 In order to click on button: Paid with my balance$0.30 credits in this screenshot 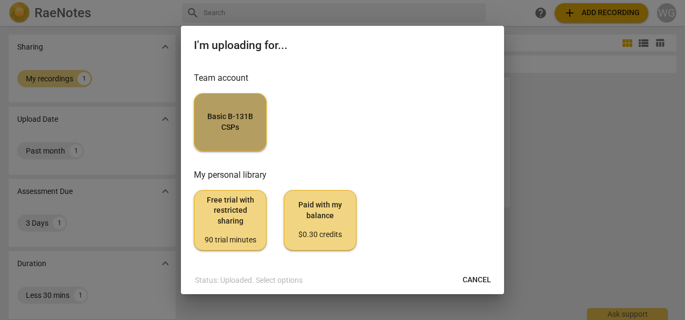, I will do `click(320, 220)`.